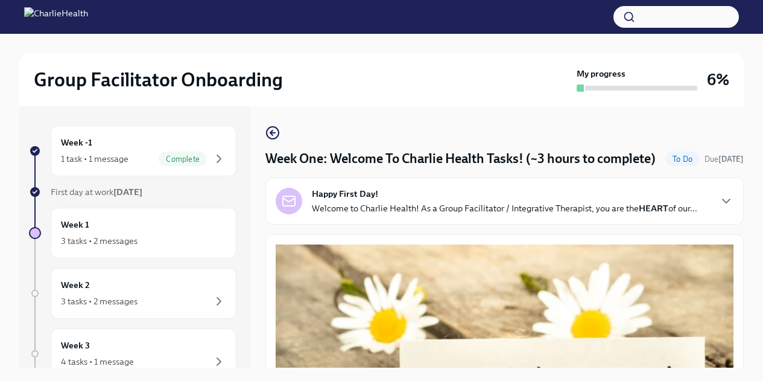 Image resolution: width=763 pixels, height=381 pixels. I want to click on strong: Happy First Day!, so click(345, 194).